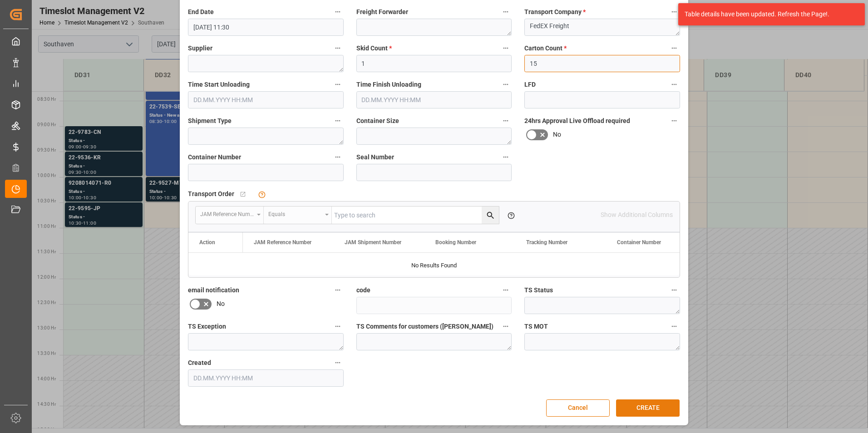 The image size is (868, 433). Describe the element at coordinates (201, 48) in the screenshot. I see `span: Supplier` at that location.